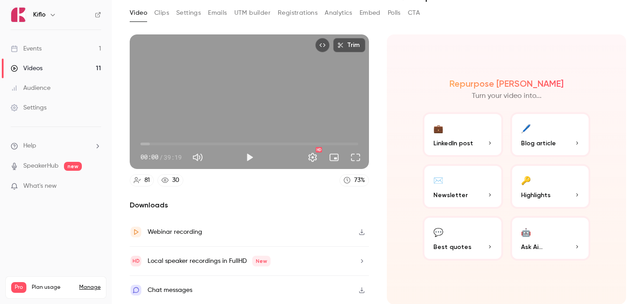  What do you see at coordinates (334, 157) in the screenshot?
I see `div: Turn on miniplayer` at bounding box center [334, 157].